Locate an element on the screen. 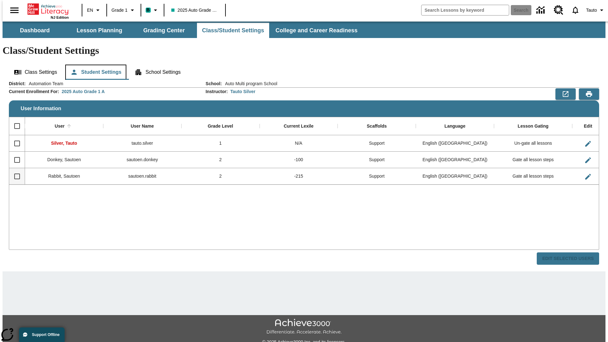  h2: Current Enrollment For : is located at coordinates (34, 92).